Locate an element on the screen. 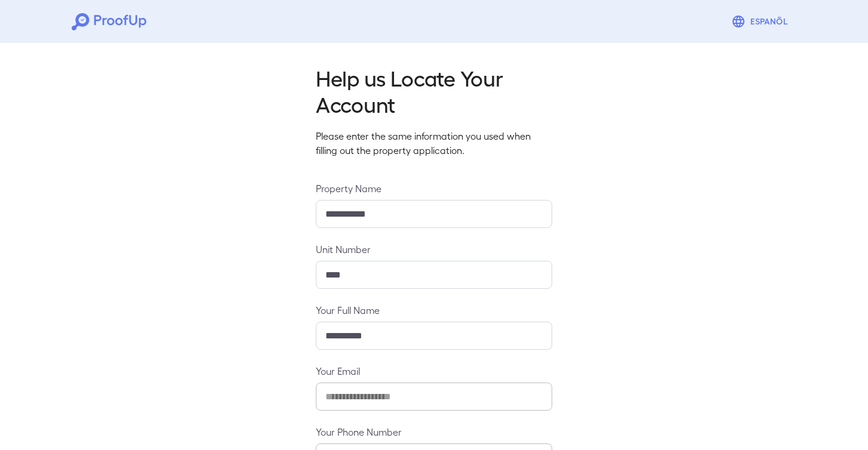 This screenshot has height=450, width=868. h2: Help us Locate Your Account is located at coordinates (434, 91).